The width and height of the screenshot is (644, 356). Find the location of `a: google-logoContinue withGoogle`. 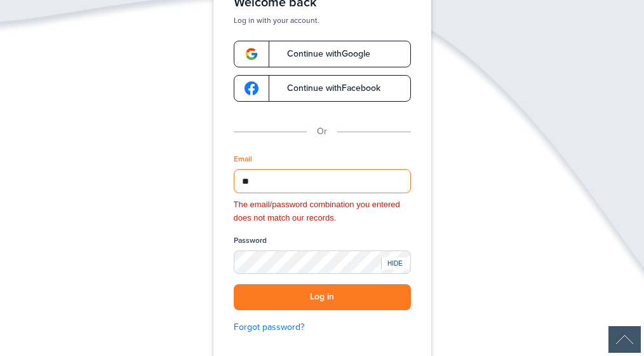

a: google-logoContinue withGoogle is located at coordinates (322, 54).